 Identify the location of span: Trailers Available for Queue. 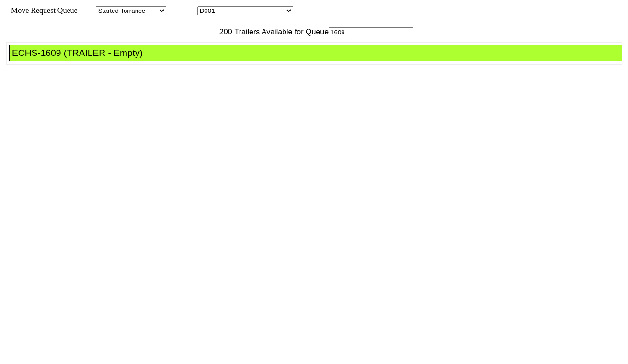
(281, 32).